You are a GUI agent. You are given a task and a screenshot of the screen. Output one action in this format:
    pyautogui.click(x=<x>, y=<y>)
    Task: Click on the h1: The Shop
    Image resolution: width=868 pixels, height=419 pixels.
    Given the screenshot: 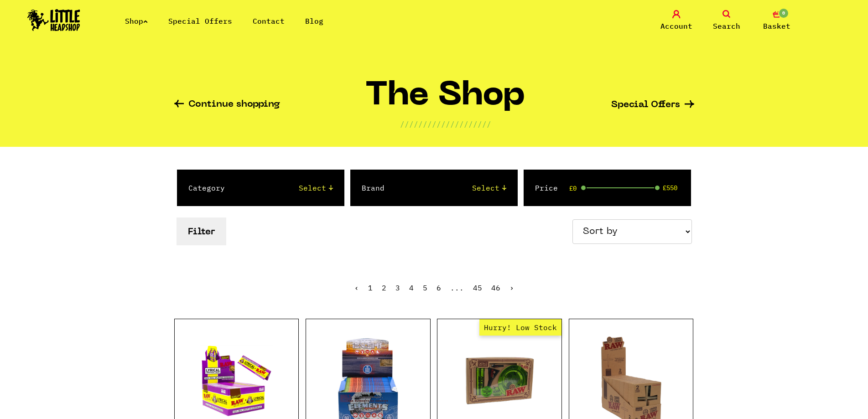 What is the action you would take?
    pyautogui.click(x=445, y=100)
    